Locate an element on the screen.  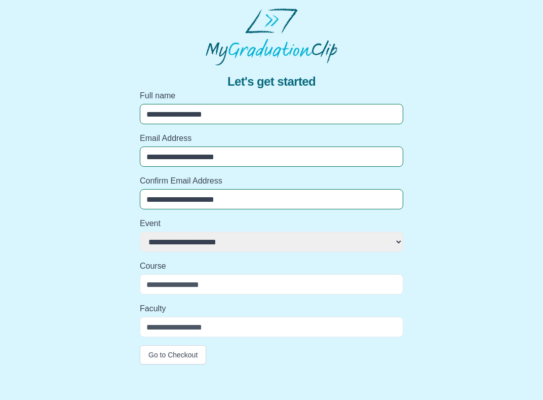
label: Confirm Email Address is located at coordinates (272, 181).